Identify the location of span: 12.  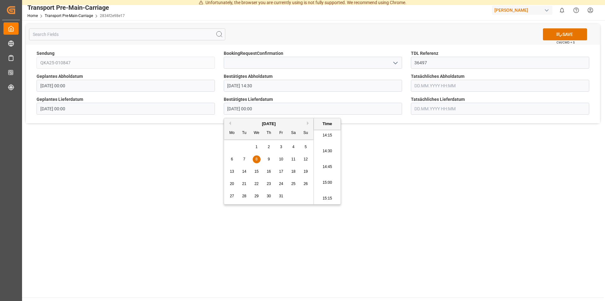
(305, 159).